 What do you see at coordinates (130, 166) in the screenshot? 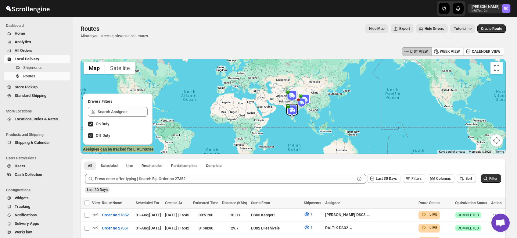
I see `span: Live` at bounding box center [130, 166].